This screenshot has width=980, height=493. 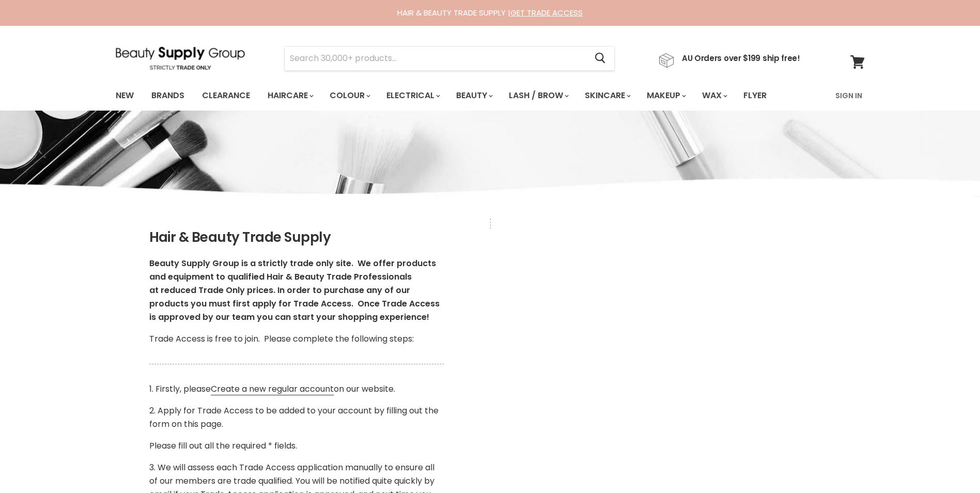 What do you see at coordinates (547, 13) in the screenshot?
I see `a: GET TRADE ACCESS` at bounding box center [547, 13].